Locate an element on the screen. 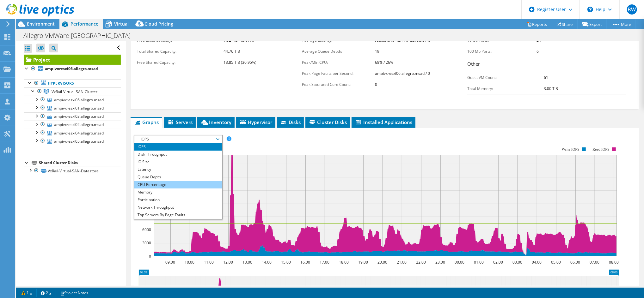  b: 0 is located at coordinates (376, 85).